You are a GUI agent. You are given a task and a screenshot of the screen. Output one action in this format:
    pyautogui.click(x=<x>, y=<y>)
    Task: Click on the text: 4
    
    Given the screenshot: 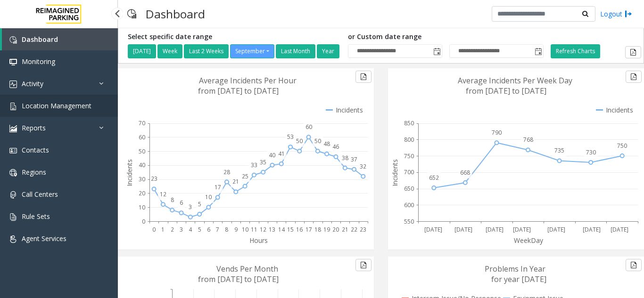 What is the action you would take?
    pyautogui.click(x=190, y=229)
    